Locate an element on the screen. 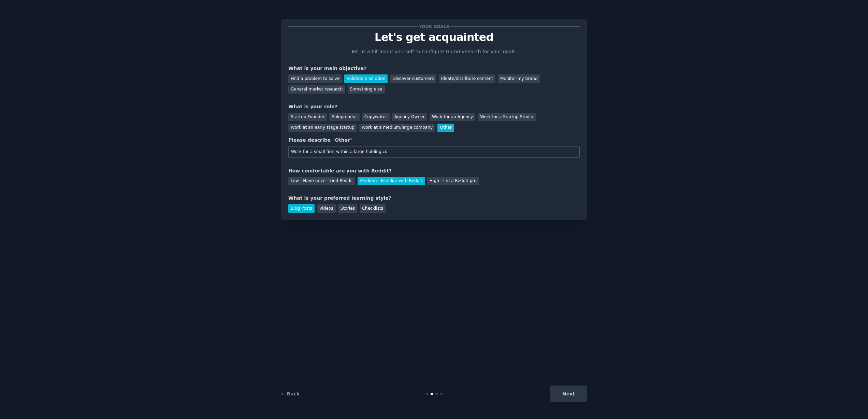  div: How comfortable are you with Reddit? is located at coordinates (434, 170).